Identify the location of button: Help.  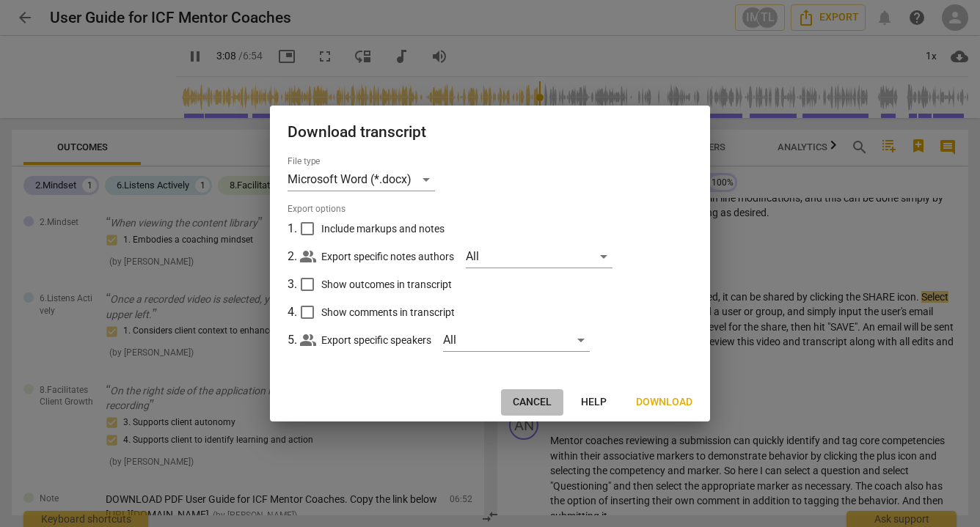
(593, 403).